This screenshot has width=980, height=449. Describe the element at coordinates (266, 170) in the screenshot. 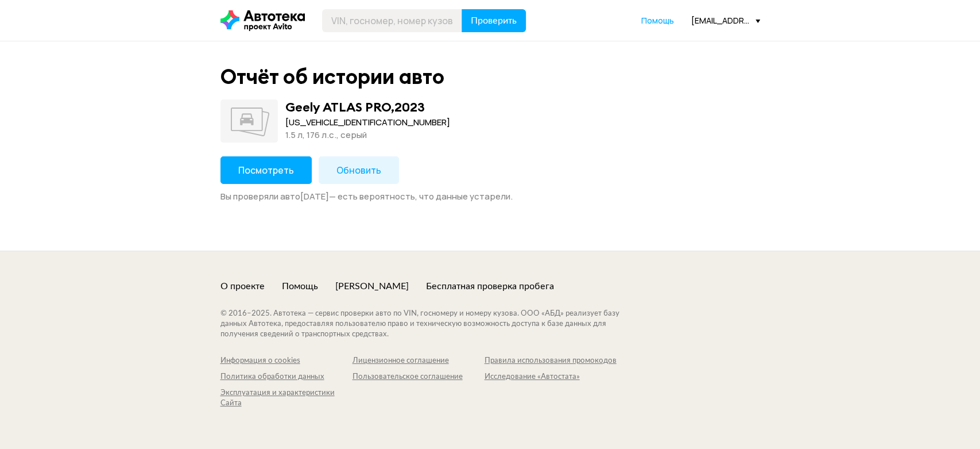

I see `span: Посмотреть` at that location.